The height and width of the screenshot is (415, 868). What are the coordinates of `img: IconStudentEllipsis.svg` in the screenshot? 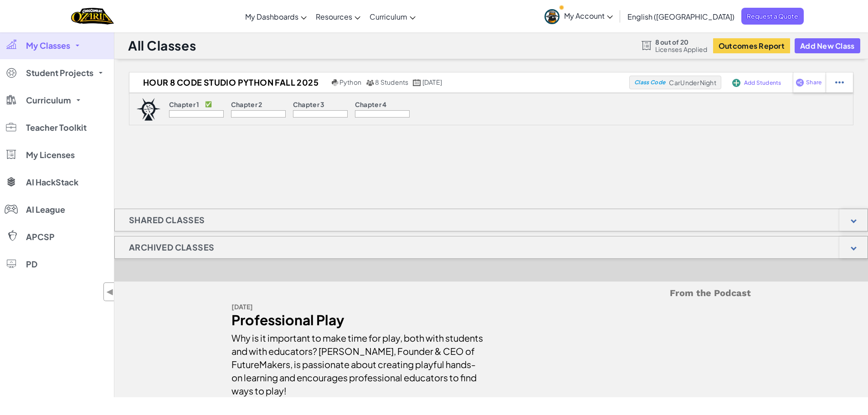 It's located at (839, 82).